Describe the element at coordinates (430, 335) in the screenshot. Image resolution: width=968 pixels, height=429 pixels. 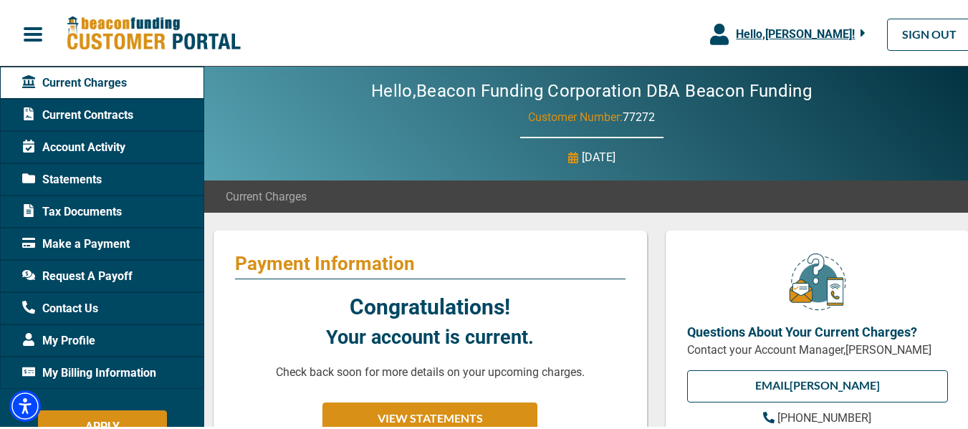
I see `p: Your account is current.` at that location.